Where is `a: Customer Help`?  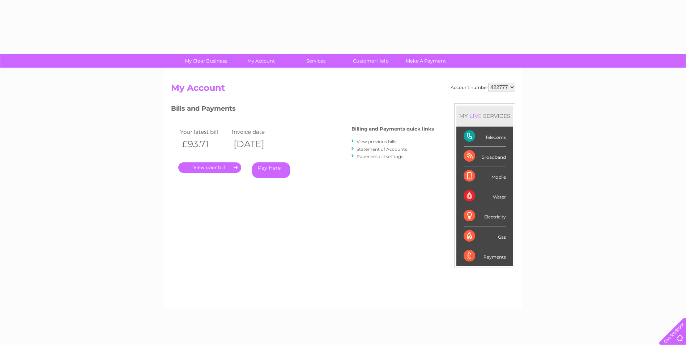
a: Customer Help is located at coordinates (371, 61).